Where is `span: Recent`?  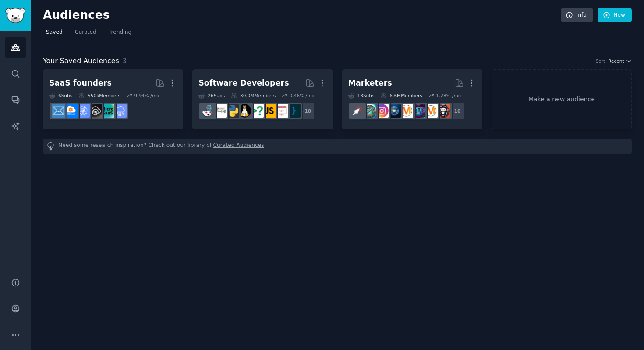
span: Recent is located at coordinates (616, 61).